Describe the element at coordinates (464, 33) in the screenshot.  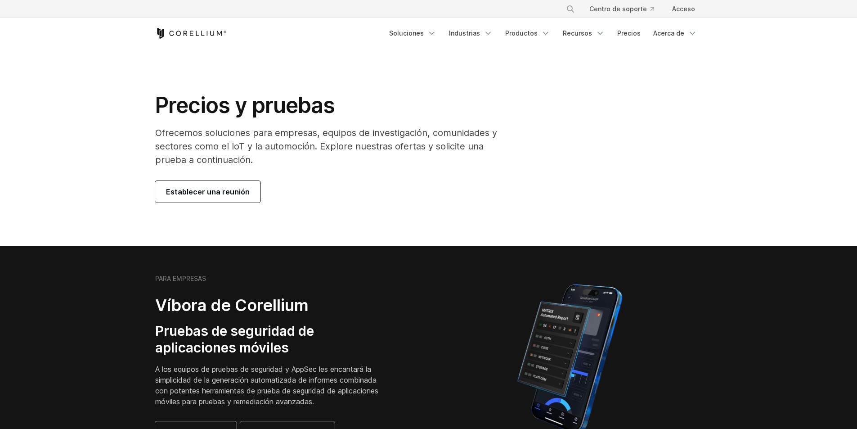
I see `font: Industrias` at that location.